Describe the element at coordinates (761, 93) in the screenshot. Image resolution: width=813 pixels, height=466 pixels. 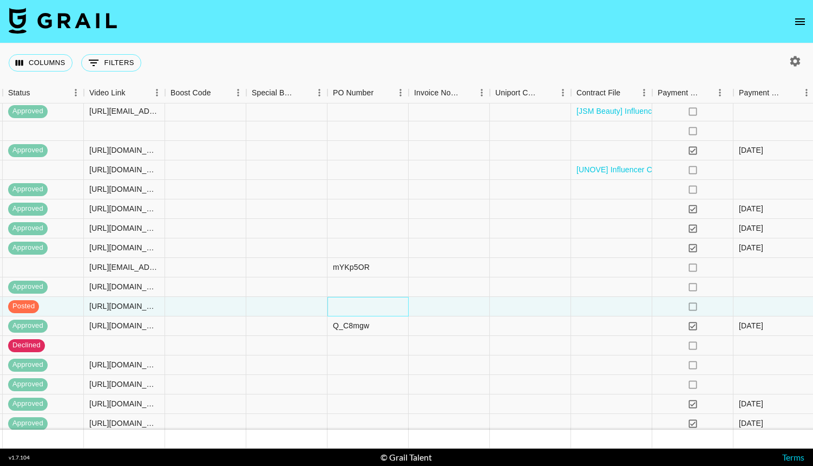
I see `div: Payment Sent Date` at that location.